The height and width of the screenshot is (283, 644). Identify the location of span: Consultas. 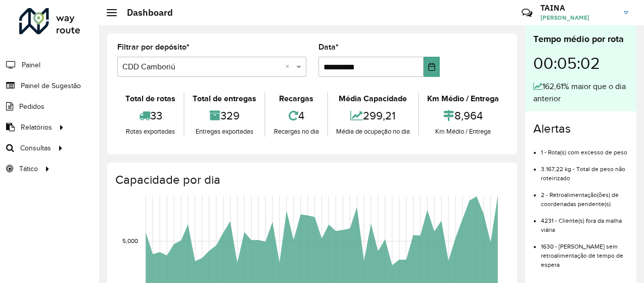
(35, 148).